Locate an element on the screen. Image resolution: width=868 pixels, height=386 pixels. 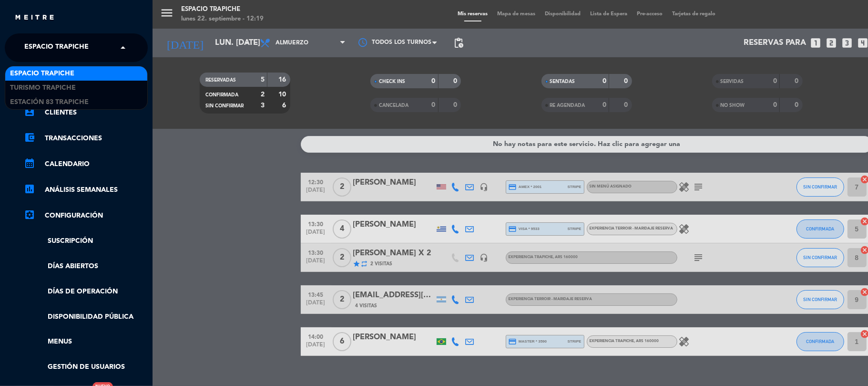
img: MEITRE is located at coordinates (34, 18).